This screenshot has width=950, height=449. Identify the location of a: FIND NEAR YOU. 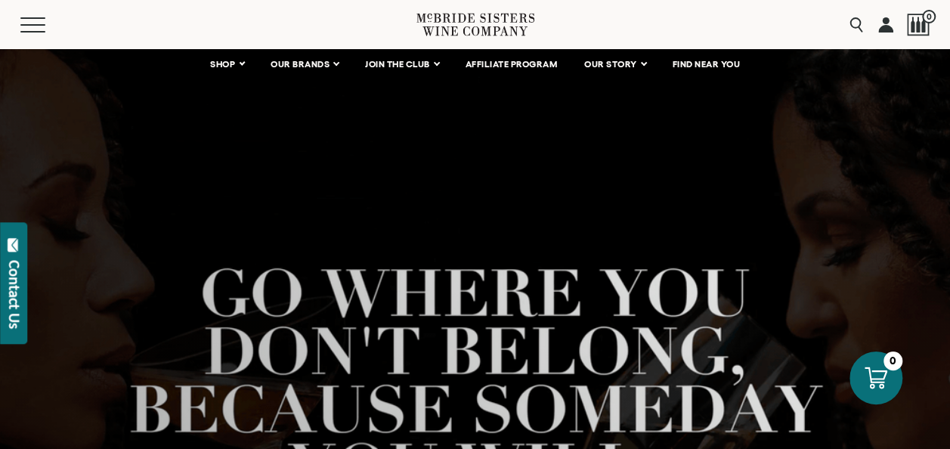
(707, 64).